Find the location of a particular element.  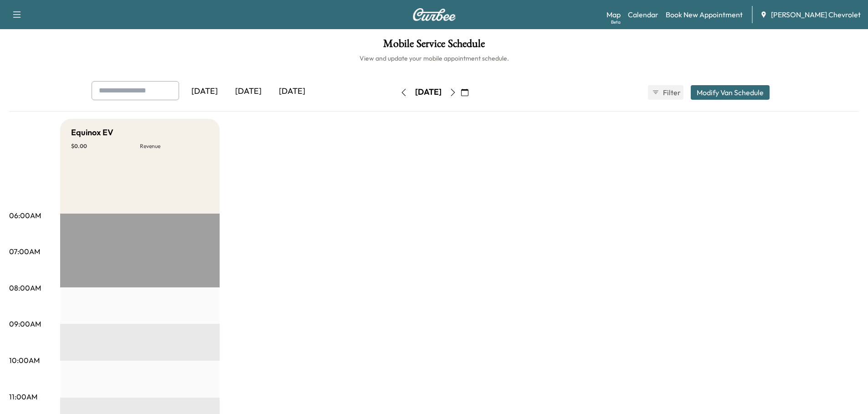

p: $ 0.00 is located at coordinates (105, 146).